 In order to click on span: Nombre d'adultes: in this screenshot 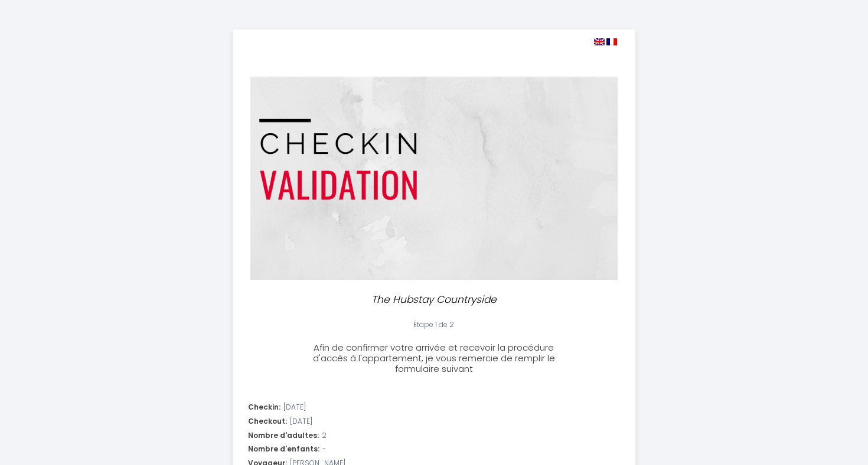, I will do `click(283, 436)`.